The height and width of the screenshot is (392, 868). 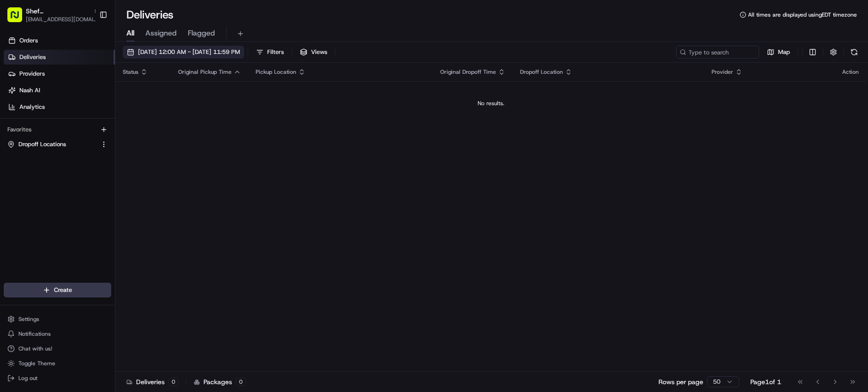 I want to click on span: Original Dropoff Time, so click(x=468, y=72).